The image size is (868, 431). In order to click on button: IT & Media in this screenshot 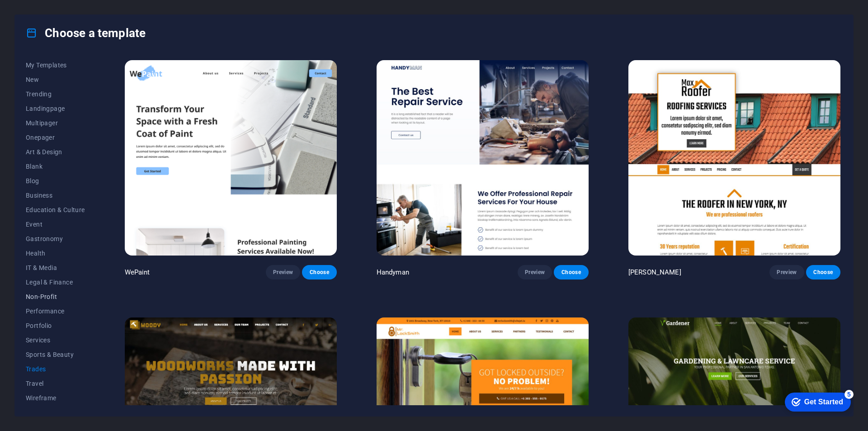, I will do `click(55, 267)`.